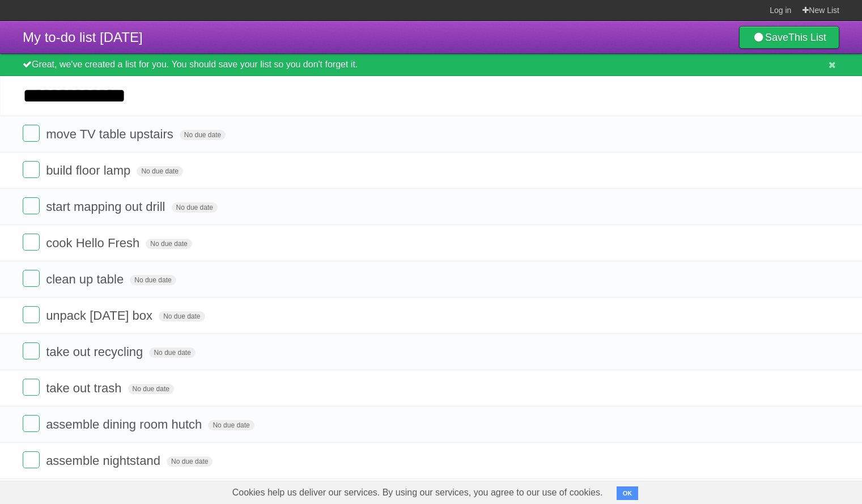 Image resolution: width=862 pixels, height=504 pixels. I want to click on span: clean up table, so click(86, 279).